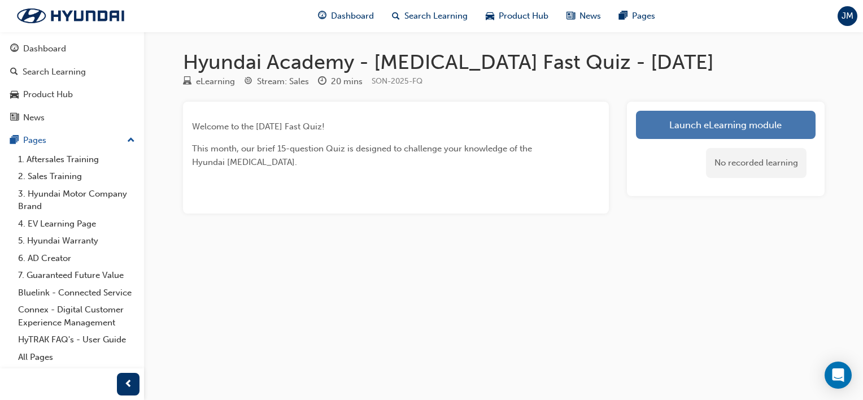  Describe the element at coordinates (34, 140) in the screenshot. I see `div: Pages` at that location.